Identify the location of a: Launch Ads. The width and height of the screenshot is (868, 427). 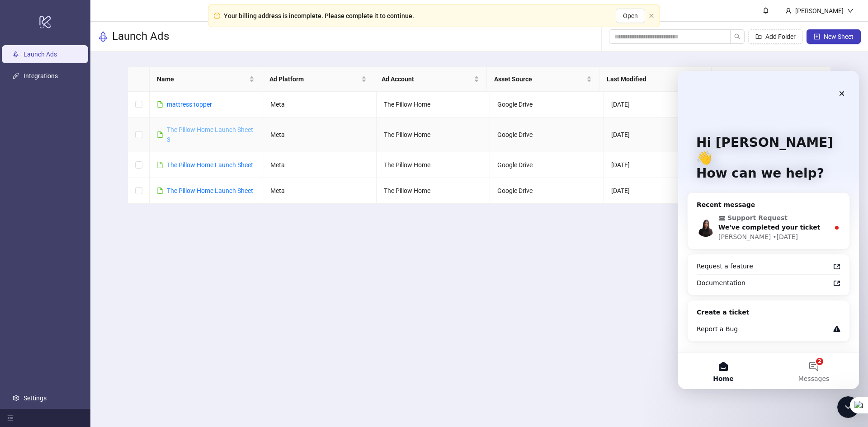
(41, 54).